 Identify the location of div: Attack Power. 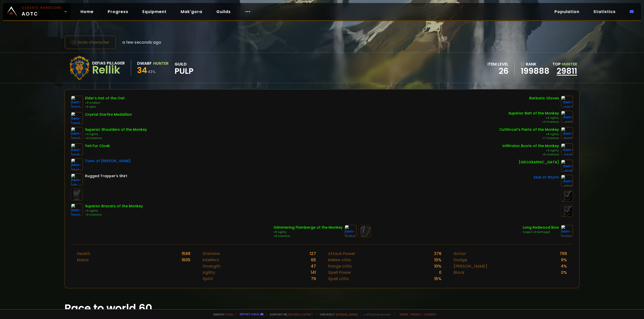
(342, 254).